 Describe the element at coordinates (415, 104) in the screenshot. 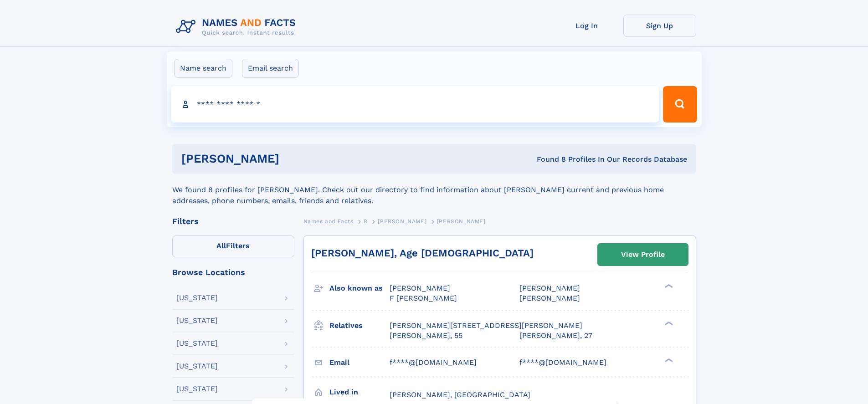

I see `input: search input` at that location.